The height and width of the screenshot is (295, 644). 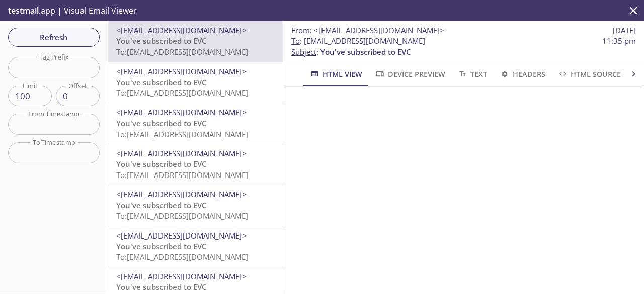 I want to click on span: Headers, so click(x=522, y=74).